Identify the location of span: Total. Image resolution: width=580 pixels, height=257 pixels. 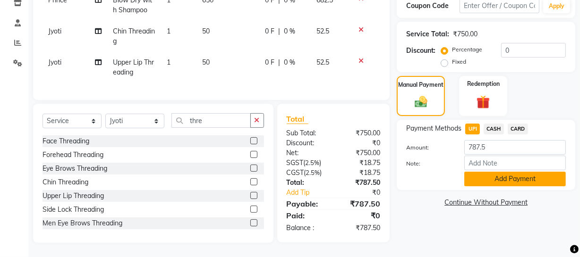
(297, 119).